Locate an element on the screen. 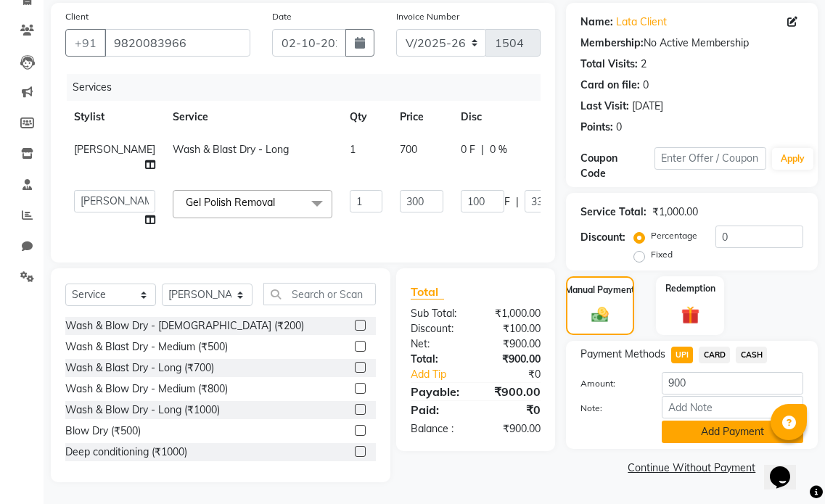  div: Last Visit: is located at coordinates (604, 106).